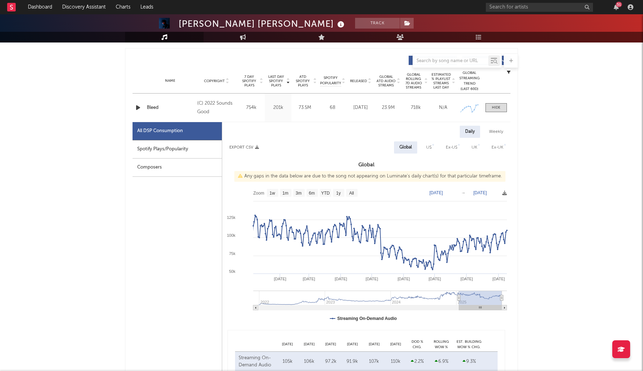 This screenshot has height=371, width=643. Describe the element at coordinates (496, 132) in the screenshot. I see `div: Weekly` at that location.